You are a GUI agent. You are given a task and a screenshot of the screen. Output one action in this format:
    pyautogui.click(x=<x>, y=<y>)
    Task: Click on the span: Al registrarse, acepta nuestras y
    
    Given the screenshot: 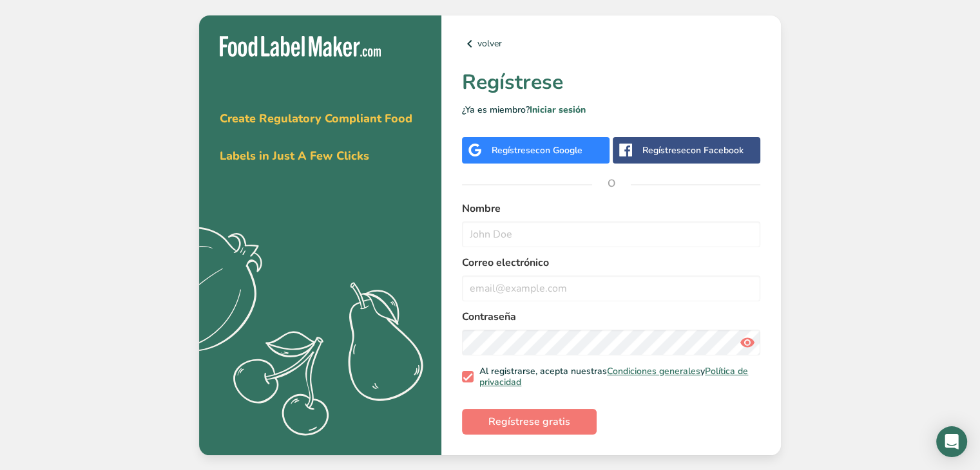 What is the action you would take?
    pyautogui.click(x=615, y=377)
    